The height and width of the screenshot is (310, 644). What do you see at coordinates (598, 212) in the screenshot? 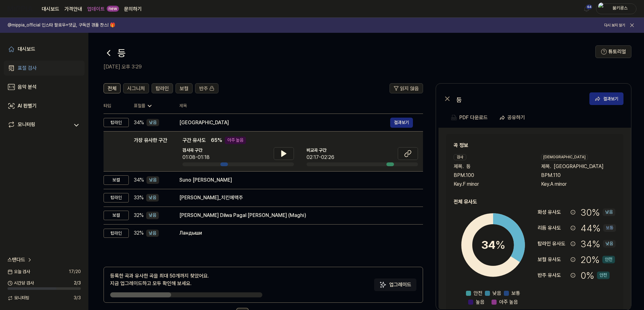
I see `div: 30 %` at bounding box center [598, 212].